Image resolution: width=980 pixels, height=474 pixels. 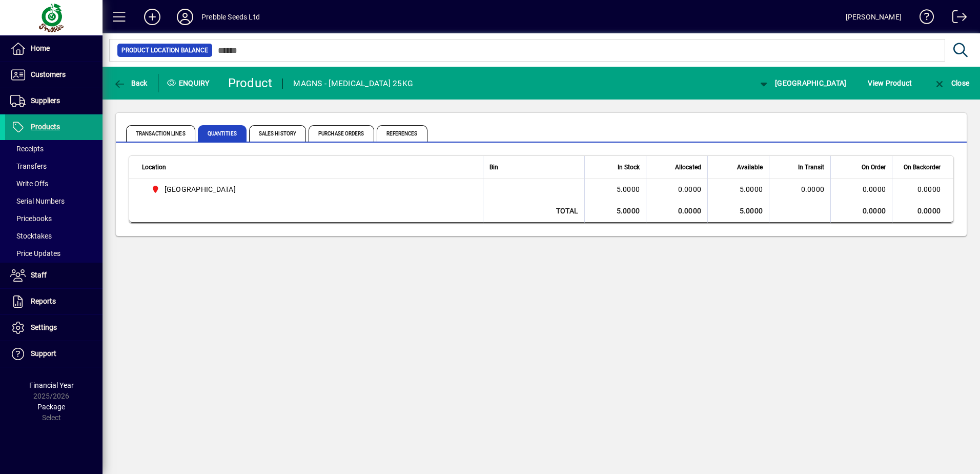 I want to click on a: Reports, so click(x=54, y=301).